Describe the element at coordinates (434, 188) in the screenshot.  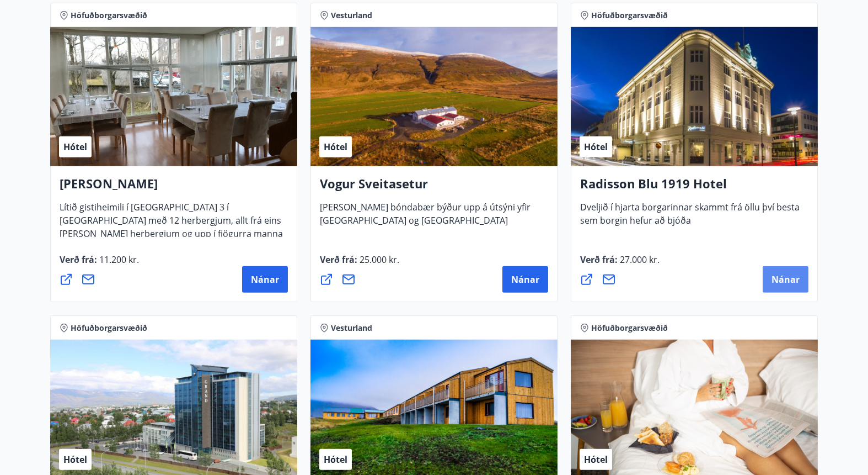
I see `h4: Vogur Sveitasetur` at that location.